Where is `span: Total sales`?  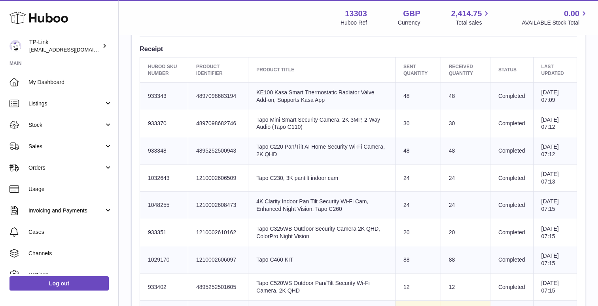 span: Total sales is located at coordinates (473, 23).